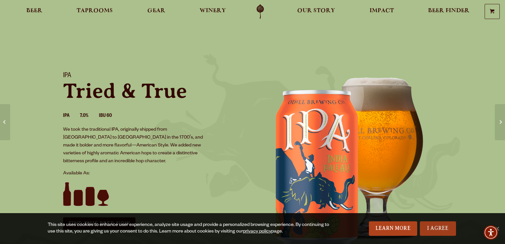  Describe the element at coordinates (34, 12) in the screenshot. I see `a: Beer` at that location.